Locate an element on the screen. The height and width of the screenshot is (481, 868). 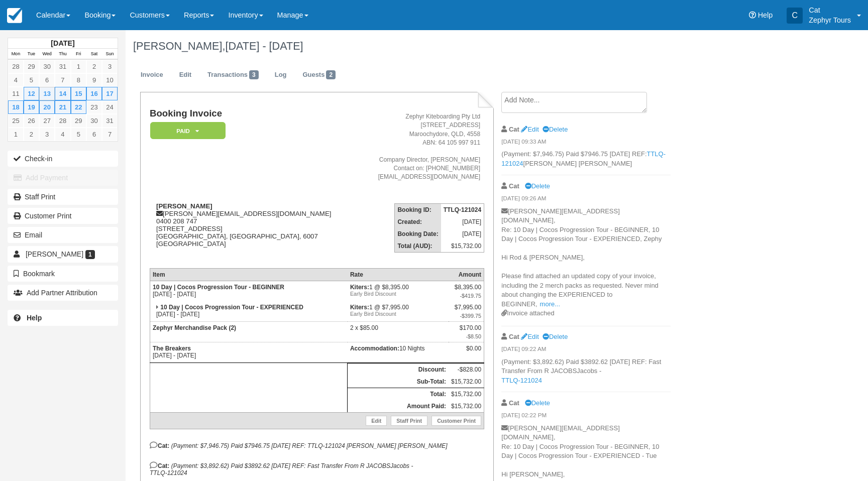
p: Cat is located at coordinates (830, 10).